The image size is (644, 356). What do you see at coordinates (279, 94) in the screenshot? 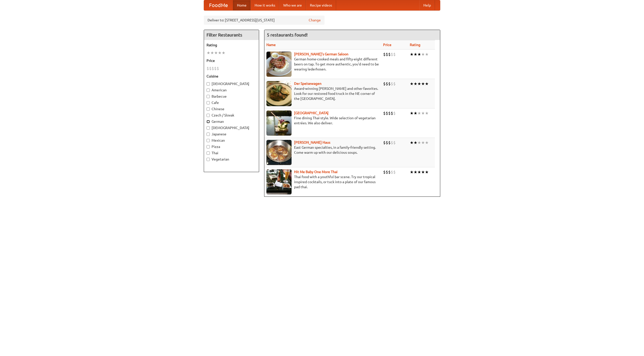
I see `img: speisewagen.jpg` at bounding box center [279, 94].